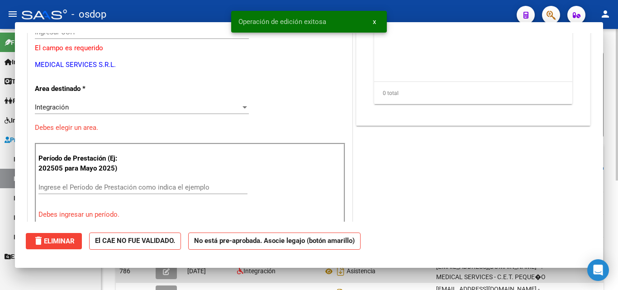 Image resolution: width=618 pixels, height=290 pixels. I want to click on p: MEDICAL SERVICES S.R.L., so click(190, 65).